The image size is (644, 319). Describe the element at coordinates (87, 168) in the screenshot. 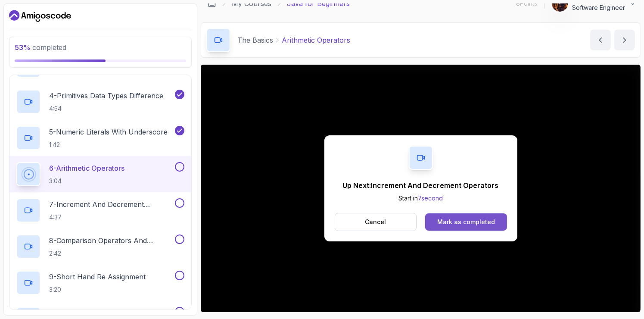

I see `p: 6 - Arithmetic Operators` at that location.